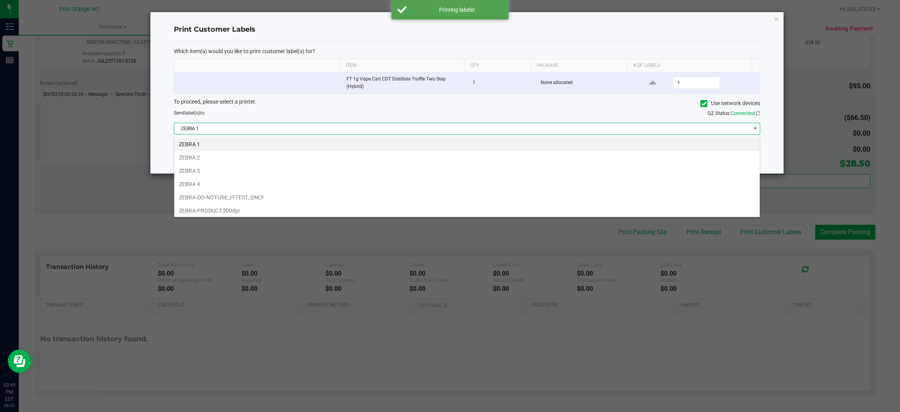 Image resolution: width=900 pixels, height=412 pixels. Describe the element at coordinates (467, 30) in the screenshot. I see `h4: Print Customer Labels` at that location.